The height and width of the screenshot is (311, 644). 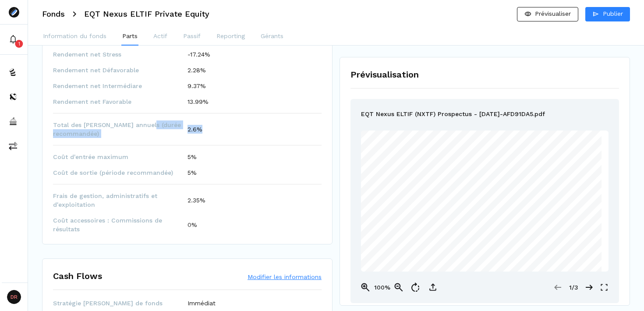 What do you see at coordinates (120, 86) in the screenshot?
I see `span: Rendement net Intermédiare` at bounding box center [120, 86].